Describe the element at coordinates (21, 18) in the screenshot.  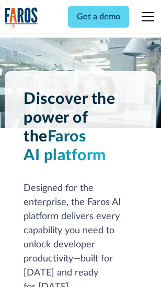
I see `img: Logo of the analytics and reporting company Faros.` at that location.